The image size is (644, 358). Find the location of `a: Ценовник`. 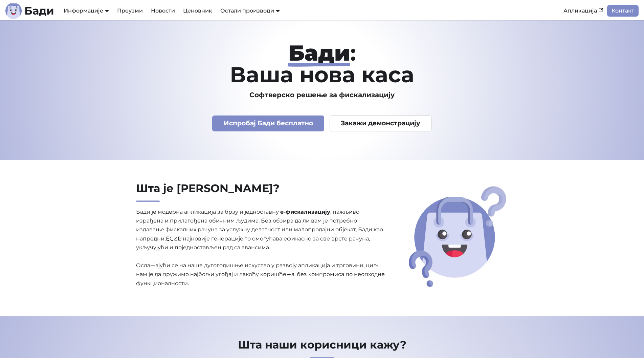

a: Ценовник is located at coordinates (198, 11).